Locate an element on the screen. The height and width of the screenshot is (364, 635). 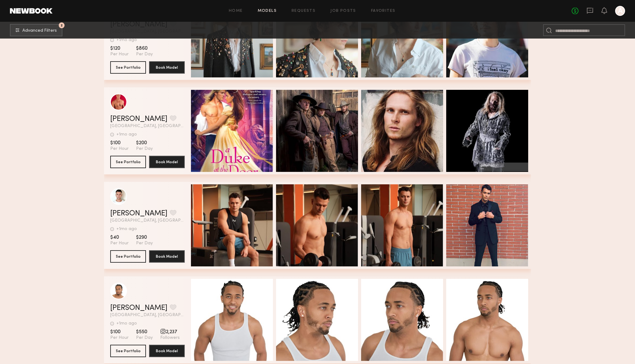
a: Job Posts is located at coordinates (343, 11).